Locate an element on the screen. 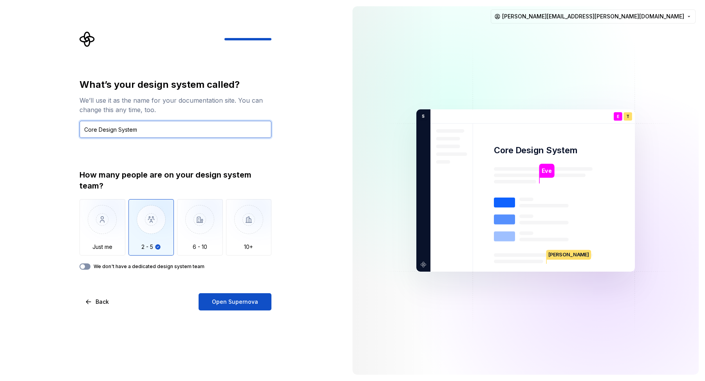 This screenshot has width=705, height=381. p: S is located at coordinates (422, 116).